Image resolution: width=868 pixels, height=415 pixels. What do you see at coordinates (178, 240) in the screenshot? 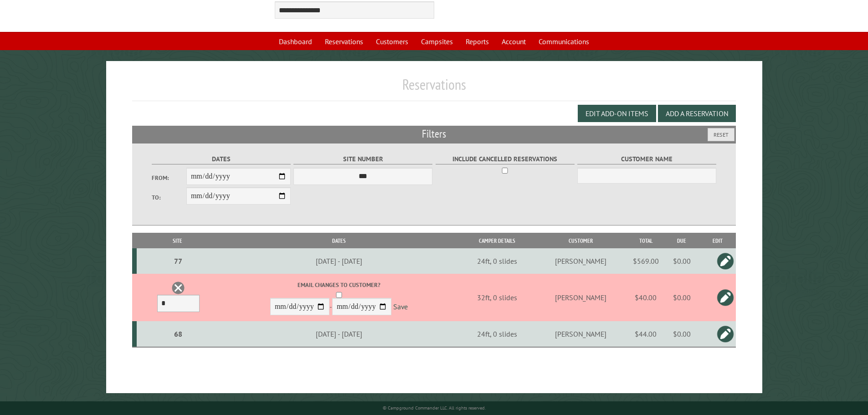
I see `th: Site` at bounding box center [178, 240].